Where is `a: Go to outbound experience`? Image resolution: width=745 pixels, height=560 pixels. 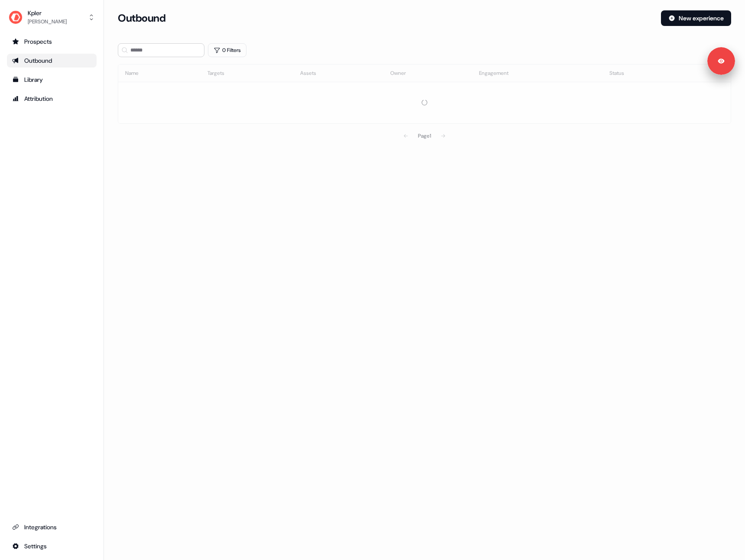 a: Go to outbound experience is located at coordinates (52, 61).